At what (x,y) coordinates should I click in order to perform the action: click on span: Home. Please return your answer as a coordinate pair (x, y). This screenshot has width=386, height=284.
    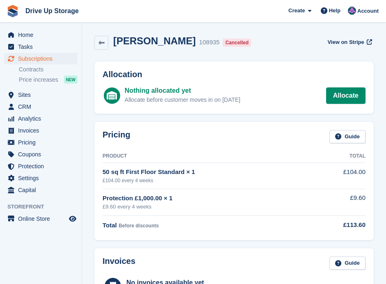
    Looking at the image, I should click on (43, 35).